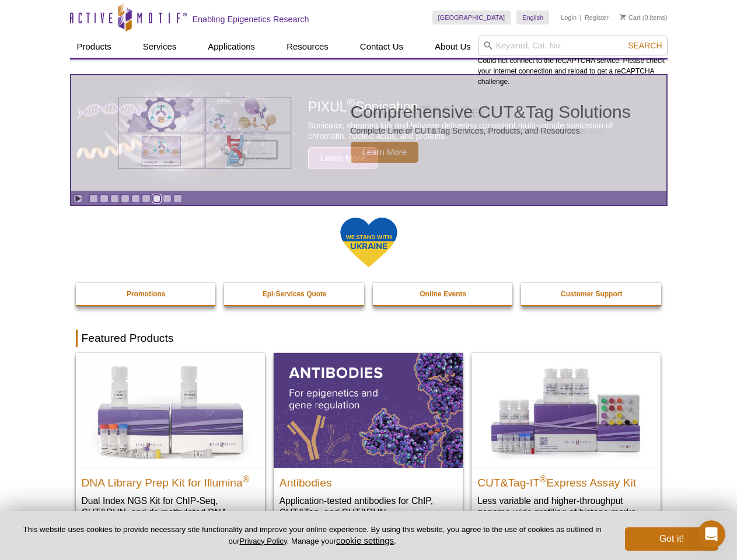  What do you see at coordinates (533, 17) in the screenshot?
I see `a: English` at bounding box center [533, 17].